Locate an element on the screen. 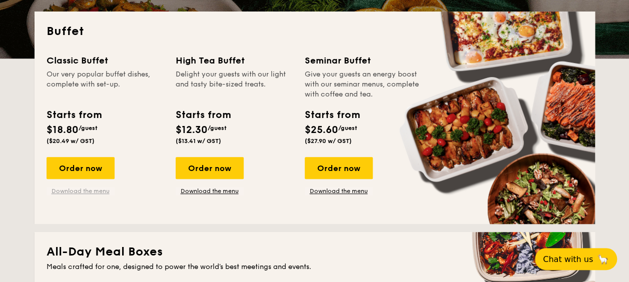  div: High Tea Buffet is located at coordinates (234, 61).